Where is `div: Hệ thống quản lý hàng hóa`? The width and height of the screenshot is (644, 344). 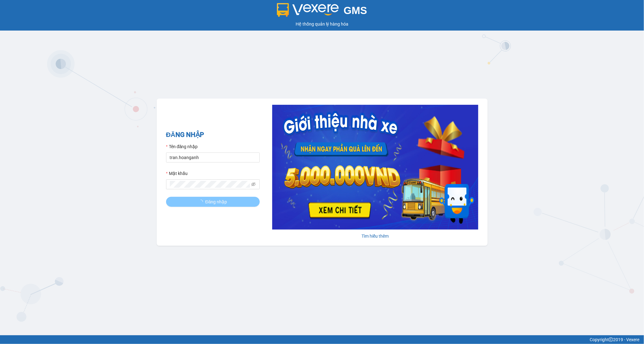
div: Hệ thống quản lý hàng hóa is located at coordinates (322, 24).